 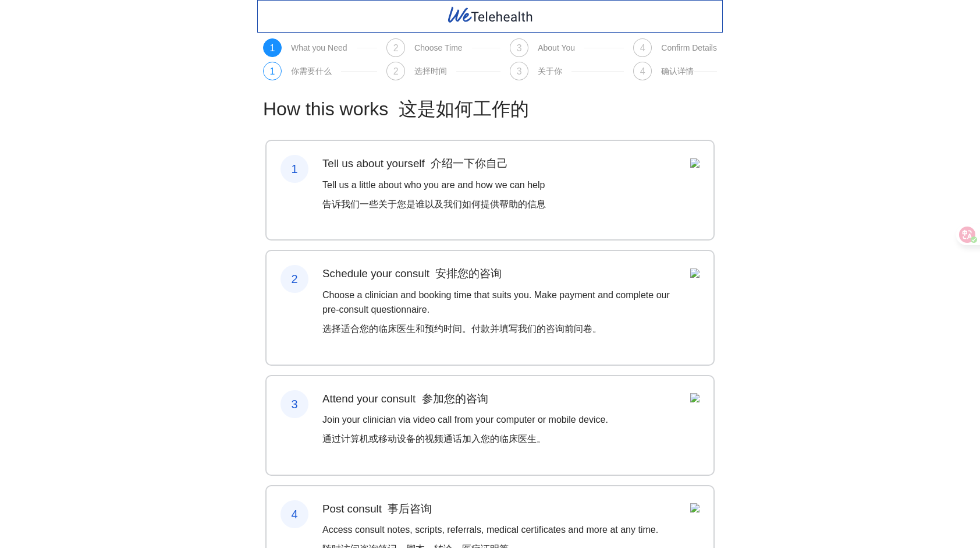 What do you see at coordinates (465, 398) in the screenshot?
I see `h3: Attend your consult` at bounding box center [465, 398].